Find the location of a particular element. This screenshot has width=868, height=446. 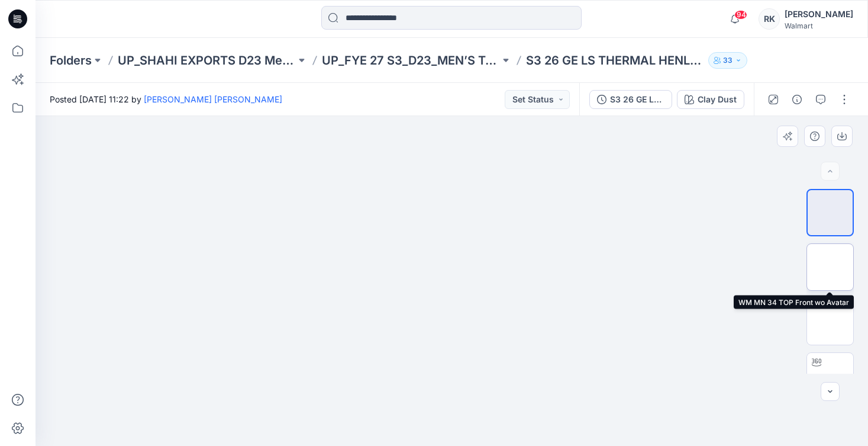

a: UP_FYE 27 S3_D23_MEN’S TOP SHAHI is located at coordinates (411, 60).